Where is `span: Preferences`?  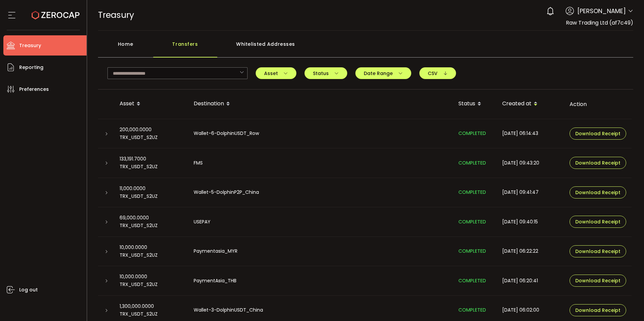
span: Preferences is located at coordinates (34, 89).